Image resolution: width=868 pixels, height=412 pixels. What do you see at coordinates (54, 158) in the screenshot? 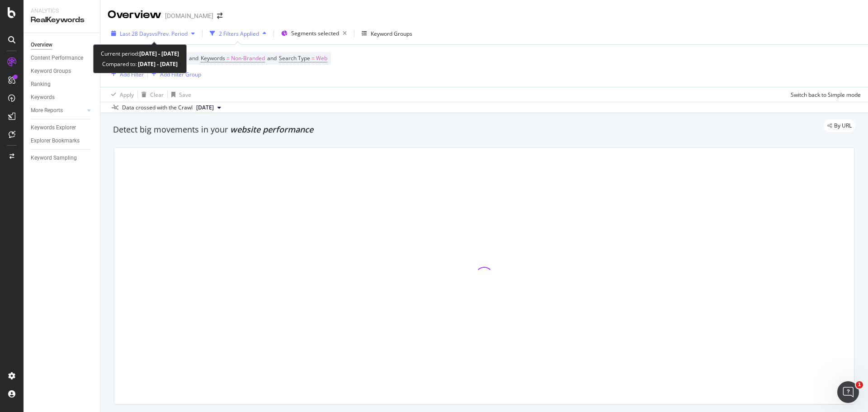
I see `div: Keyword Sampling` at bounding box center [54, 158].